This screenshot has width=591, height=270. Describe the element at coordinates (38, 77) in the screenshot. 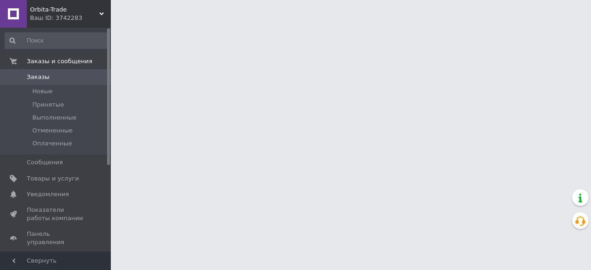

I see `span: Заказы` at that location.